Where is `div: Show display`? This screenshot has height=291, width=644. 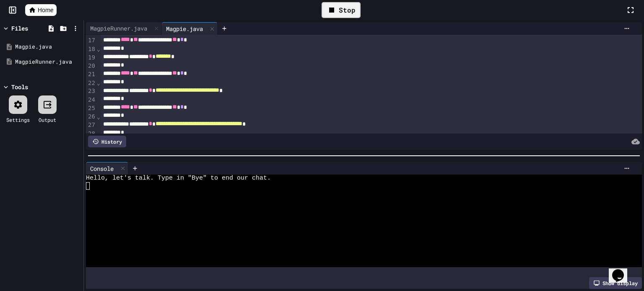 div: Show display is located at coordinates (616, 283).